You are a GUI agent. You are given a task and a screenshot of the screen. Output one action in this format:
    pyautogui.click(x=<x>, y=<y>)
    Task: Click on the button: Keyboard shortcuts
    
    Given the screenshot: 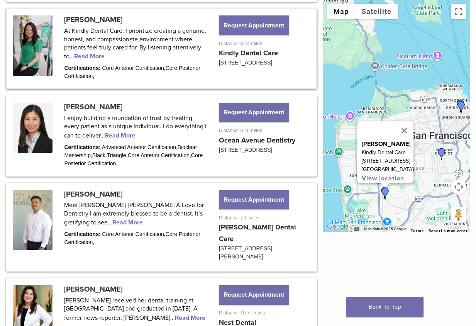 What is the action you would take?
    pyautogui.click(x=357, y=229)
    